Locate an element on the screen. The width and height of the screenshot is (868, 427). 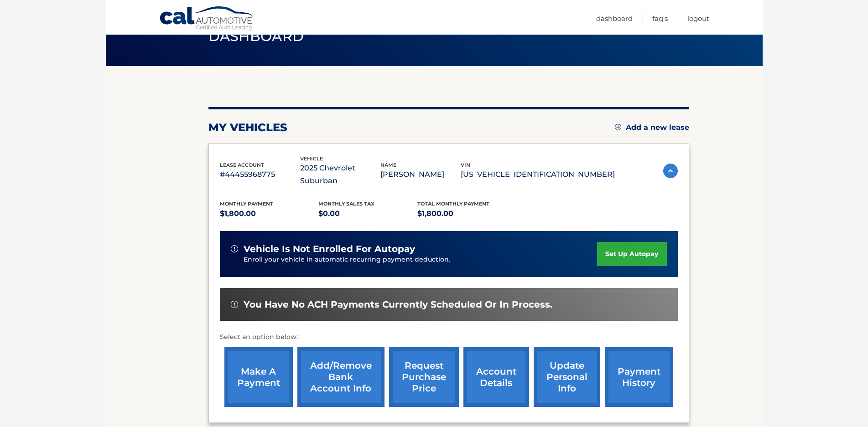
a: request purchase price is located at coordinates (424, 377).